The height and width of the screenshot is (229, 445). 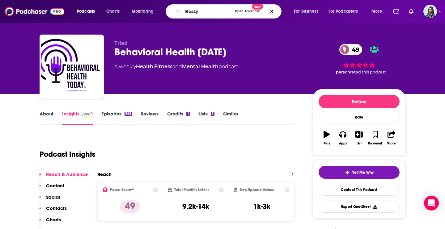 What do you see at coordinates (213, 114) in the screenshot?
I see `div: 3` at bounding box center [213, 114].